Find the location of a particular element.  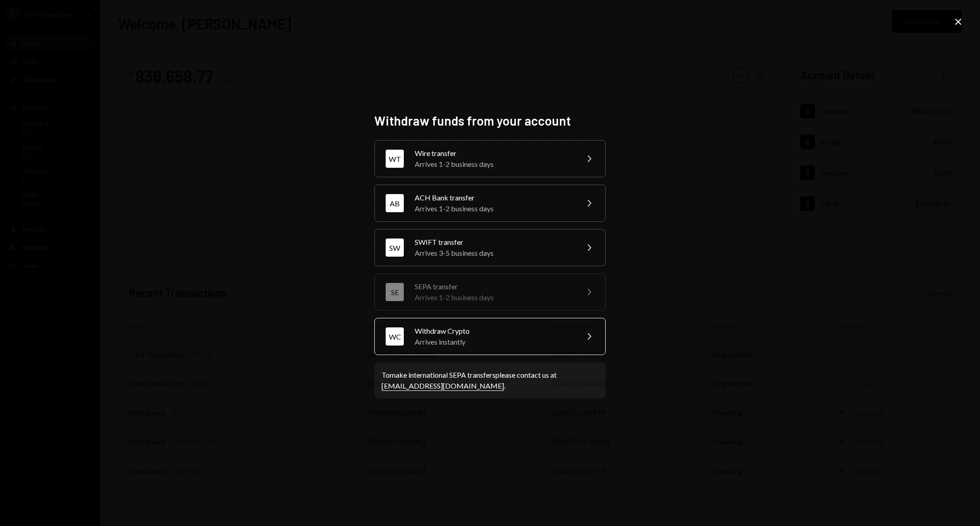

div: ACH Bank transfer is located at coordinates (493, 198).